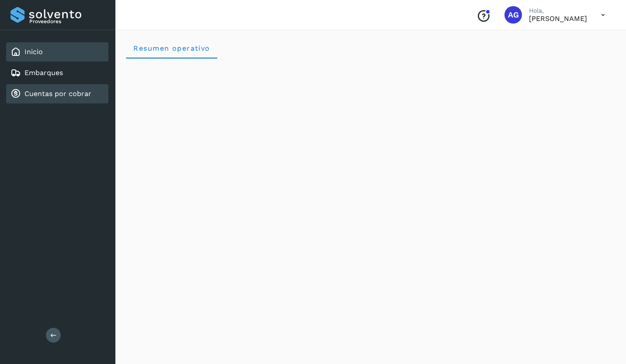 This screenshot has width=626, height=364. What do you see at coordinates (44, 73) in the screenshot?
I see `a: Embarques` at bounding box center [44, 73].